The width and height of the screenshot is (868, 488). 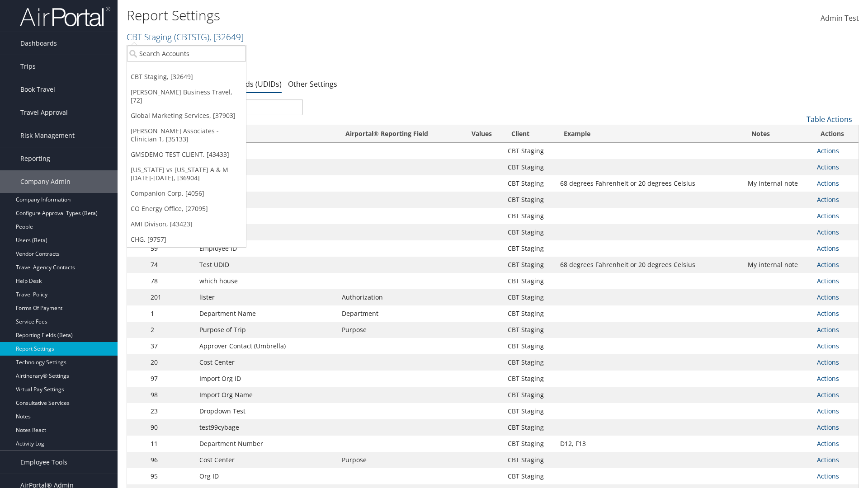 I want to click on a: CBT Staging, [32649], so click(x=186, y=77).